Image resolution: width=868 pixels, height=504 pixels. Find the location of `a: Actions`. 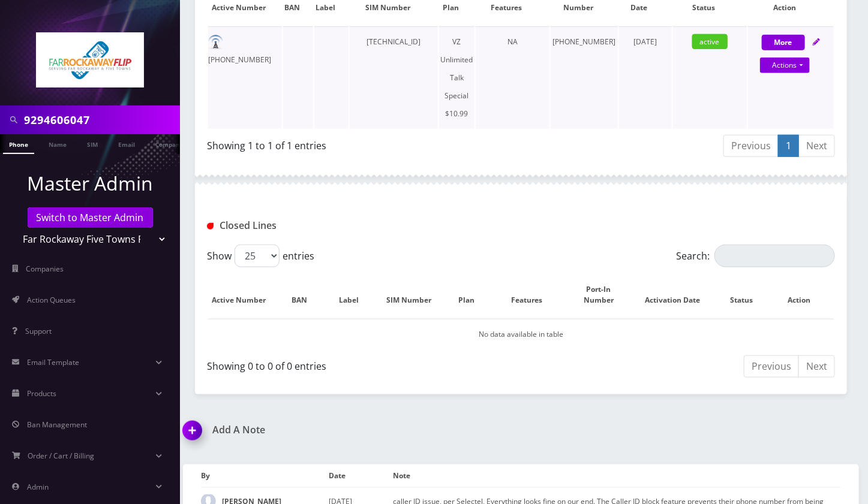

a: Actions is located at coordinates (784, 66).